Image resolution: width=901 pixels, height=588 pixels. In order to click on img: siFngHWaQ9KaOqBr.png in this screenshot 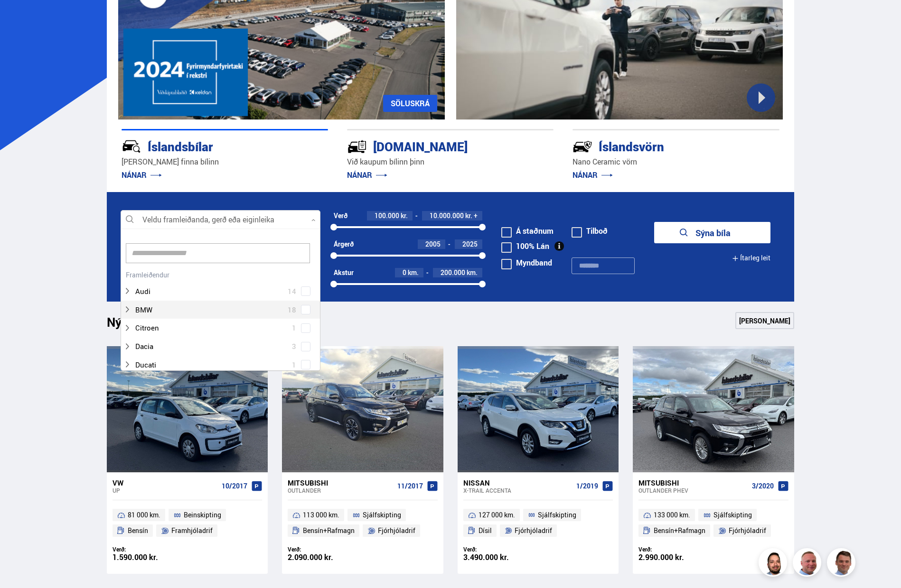, I will do `click(808, 564)`.